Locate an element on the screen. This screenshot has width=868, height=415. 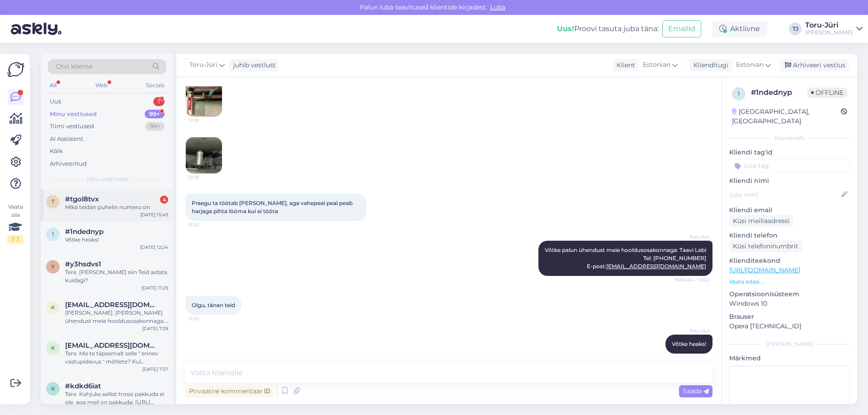
div: 4 is located at coordinates (164, 200).